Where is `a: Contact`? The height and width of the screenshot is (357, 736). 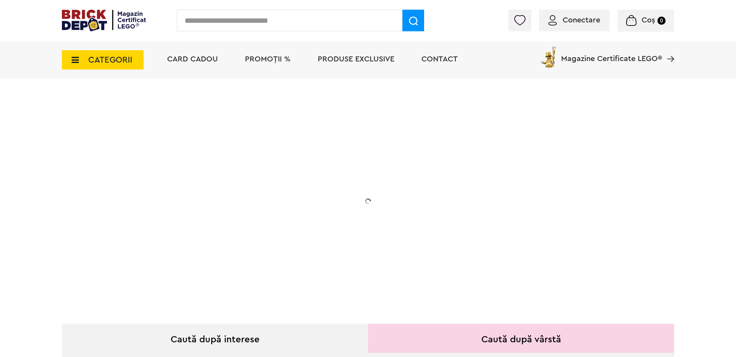 a: Contact is located at coordinates (439, 59).